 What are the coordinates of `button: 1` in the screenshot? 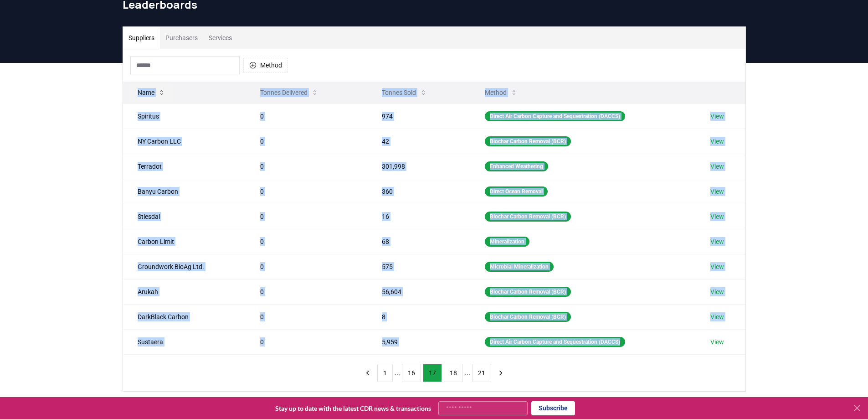 It's located at (385, 373).